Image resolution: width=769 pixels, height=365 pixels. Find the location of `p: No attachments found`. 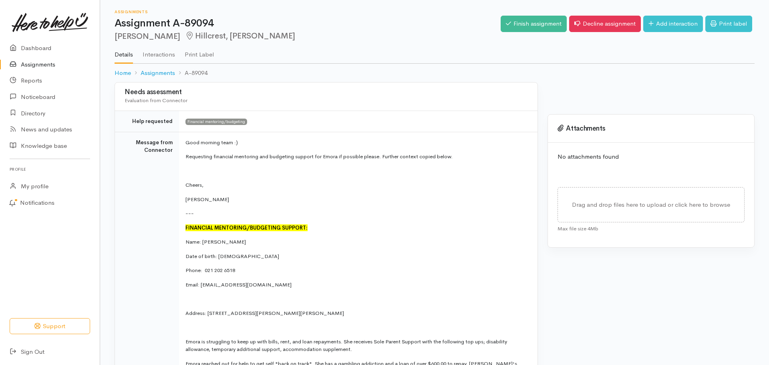

p: No attachments found is located at coordinates (650, 157).